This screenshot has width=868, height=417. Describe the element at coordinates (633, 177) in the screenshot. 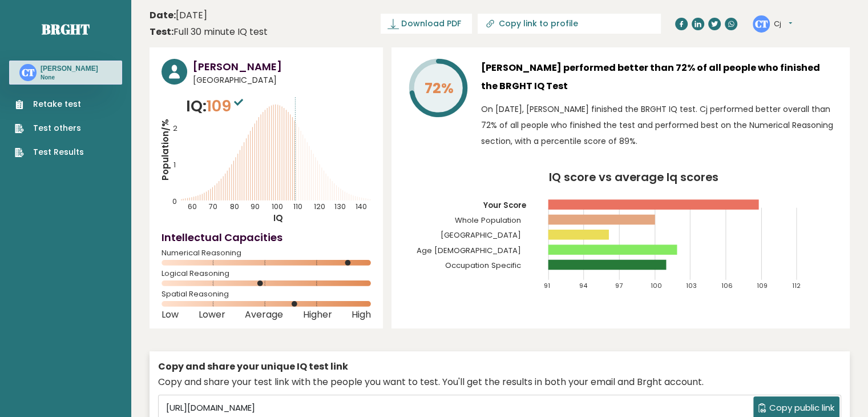

I see `tspan: IQ score vs average Iq scores` at that location.